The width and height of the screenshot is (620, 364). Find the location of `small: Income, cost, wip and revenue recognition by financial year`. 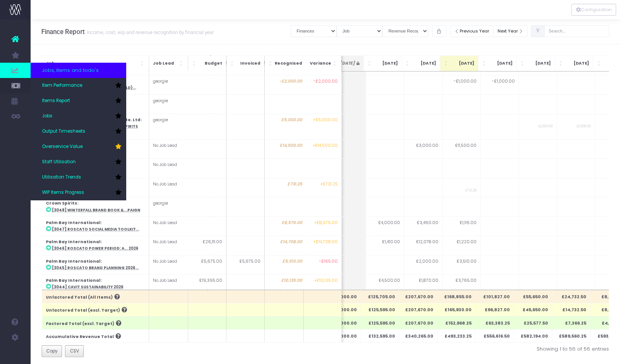

small: Income, cost, wip and revenue recognition by financial year is located at coordinates (149, 32).